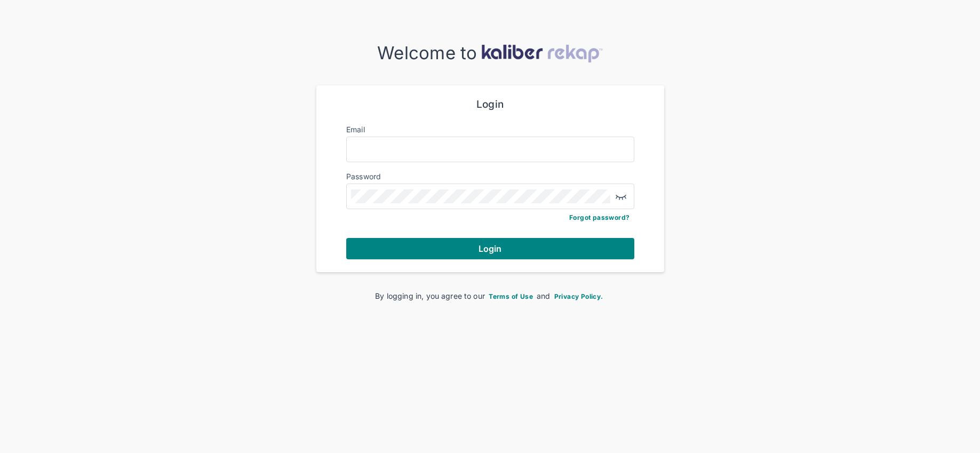  What do you see at coordinates (491, 105) in the screenshot?
I see `div: Login` at bounding box center [491, 105].